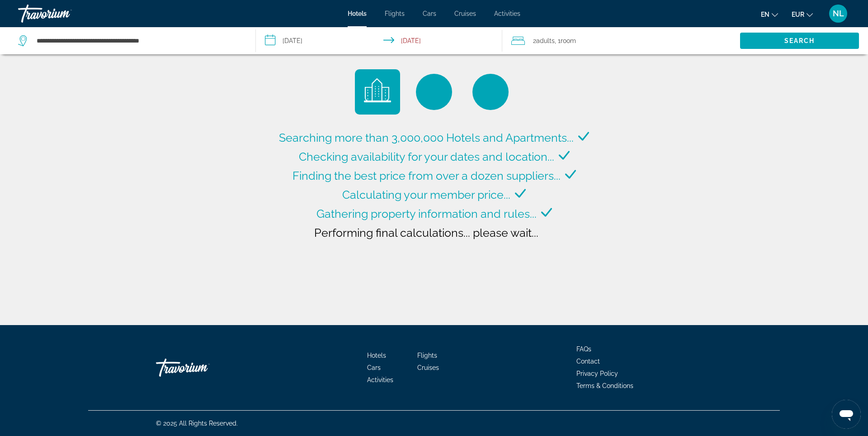  Describe the element at coordinates (622, 41) in the screenshot. I see `button: Travelers: 2 adults, 0 children` at that location.